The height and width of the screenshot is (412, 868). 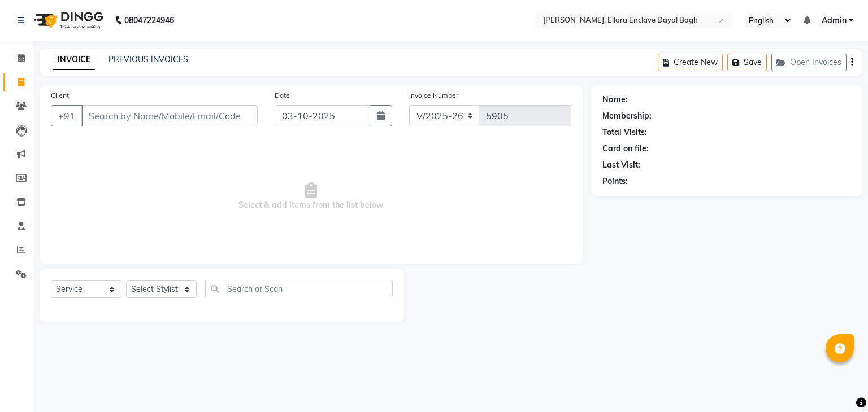 I want to click on div: Last Visit:, so click(x=621, y=165).